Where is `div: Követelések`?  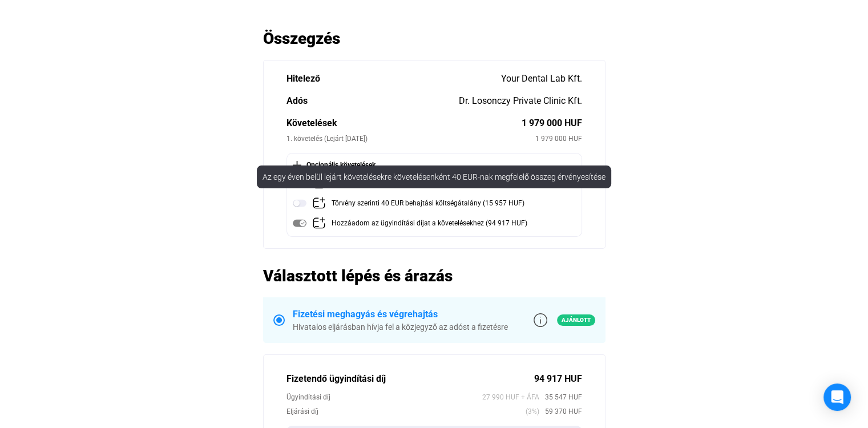 div: Követelések is located at coordinates (404, 123).